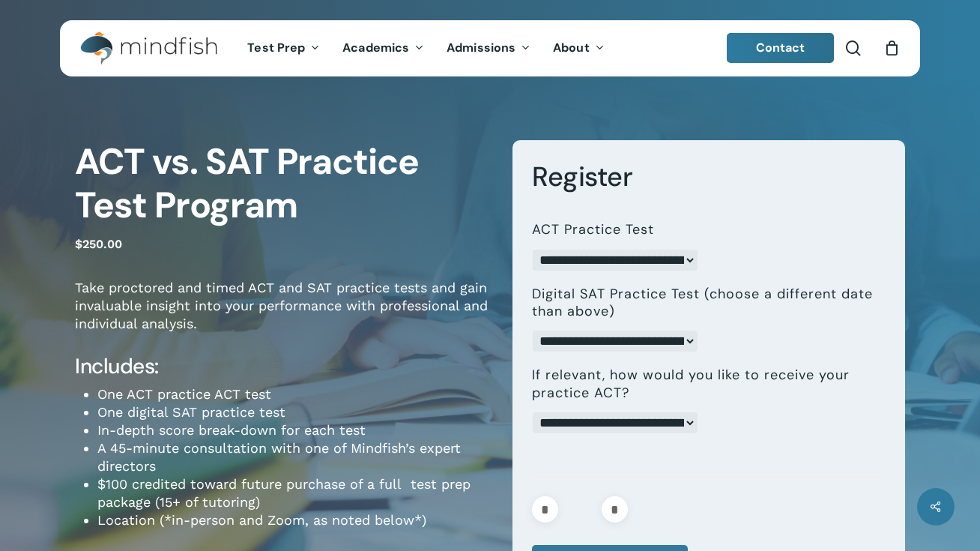 This screenshot has width=980, height=551. What do you see at coordinates (283, 183) in the screenshot?
I see `h1: ACT vs. SAT Practice Test Program` at bounding box center [283, 183].